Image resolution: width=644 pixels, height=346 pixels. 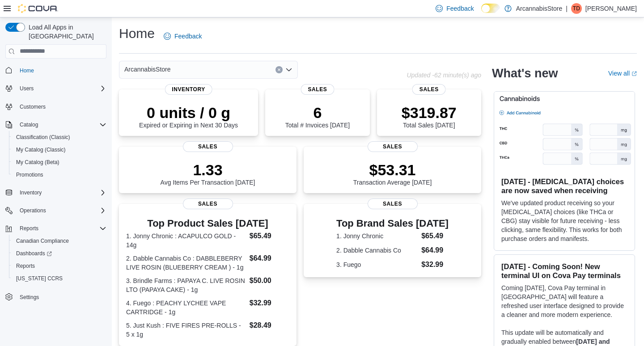 What do you see at coordinates (377, 250) in the screenshot?
I see `dt: 2. Dabble Cannabis Co` at bounding box center [377, 250].